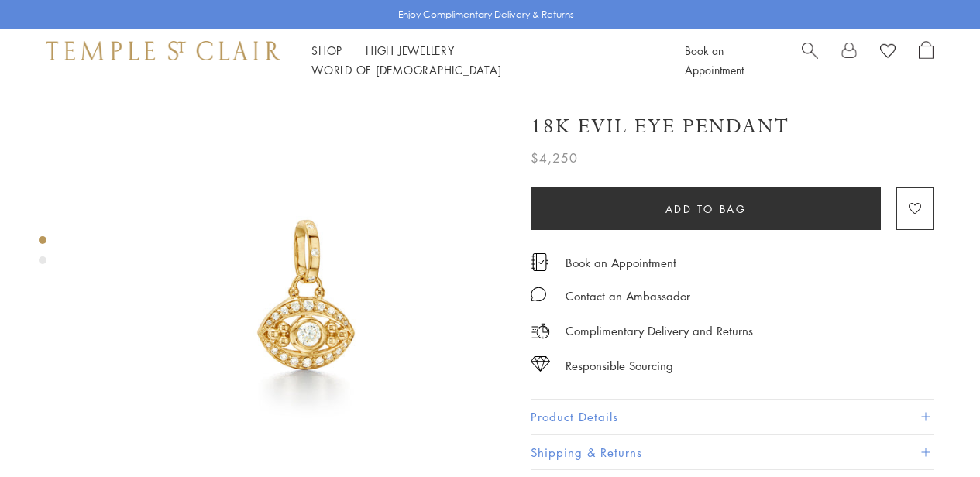  I want to click on img: MessageIcon-01_2.svg, so click(538, 294).